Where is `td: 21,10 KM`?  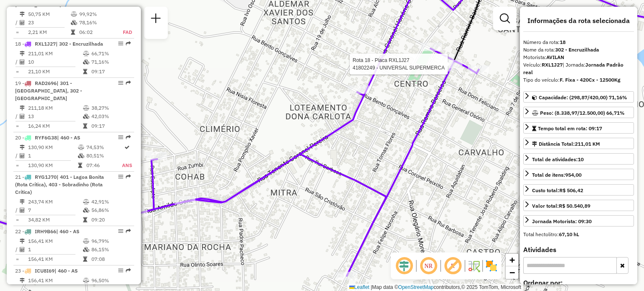 td: 21,10 KM is located at coordinates (55, 71).